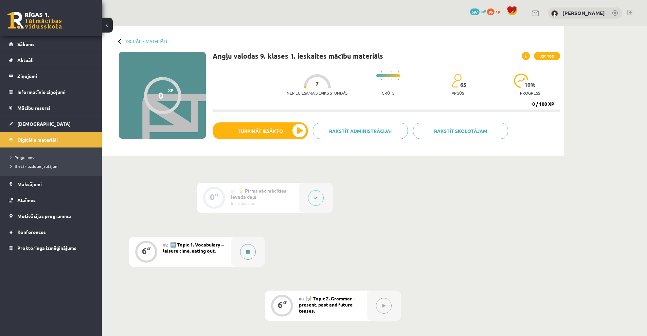 The image size is (647, 336). I want to click on span: #2, so click(165, 245).